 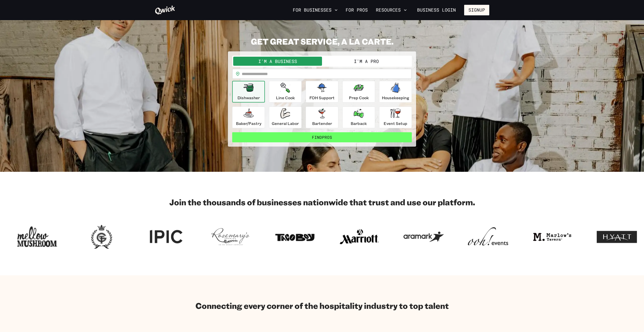 What do you see at coordinates (322, 123) in the screenshot?
I see `p: Bartender` at bounding box center [322, 123].